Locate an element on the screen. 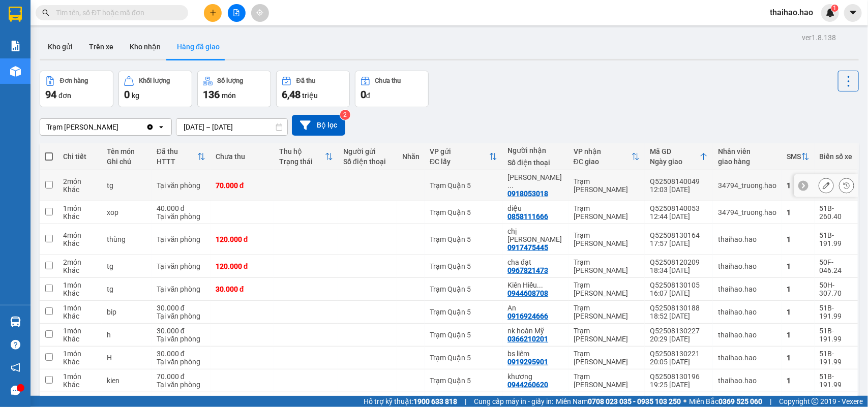  div: Ngày giao is located at coordinates (675, 162).